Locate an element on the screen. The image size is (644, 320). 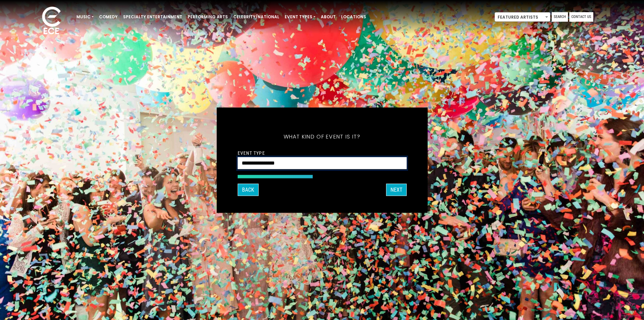
a: About is located at coordinates (328, 17).